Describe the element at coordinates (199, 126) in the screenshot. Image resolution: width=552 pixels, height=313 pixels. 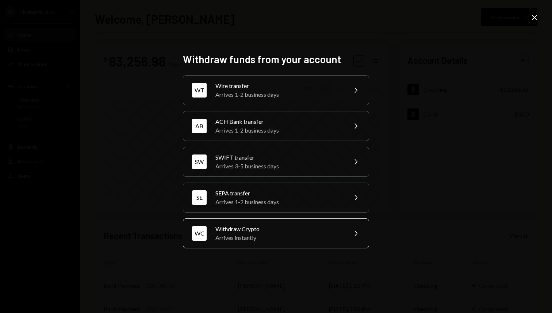
I see `div: AB` at that location.